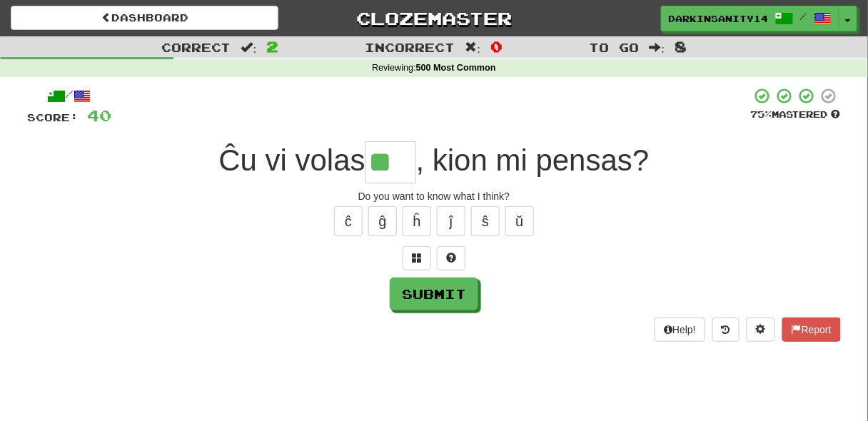 This screenshot has height=421, width=868. What do you see at coordinates (680, 330) in the screenshot?
I see `button: Help!` at bounding box center [680, 330].